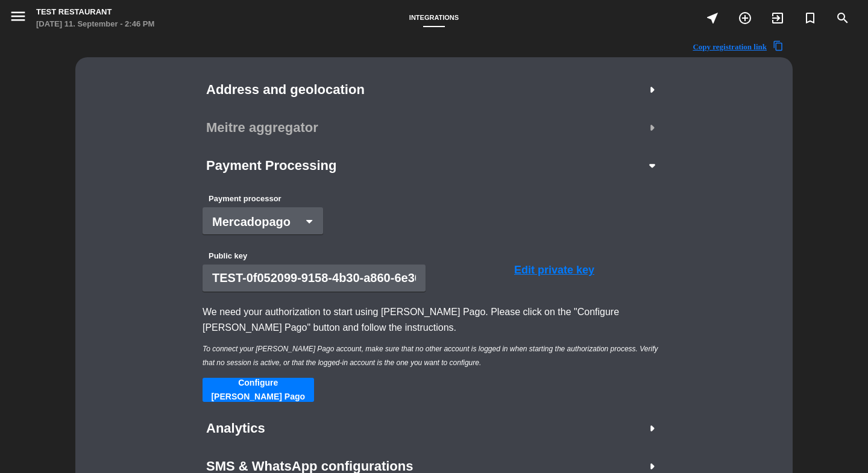 The image size is (868, 473). What do you see at coordinates (434, 428) in the screenshot?
I see `button: Analyticsarrow_right` at bounding box center [434, 428].